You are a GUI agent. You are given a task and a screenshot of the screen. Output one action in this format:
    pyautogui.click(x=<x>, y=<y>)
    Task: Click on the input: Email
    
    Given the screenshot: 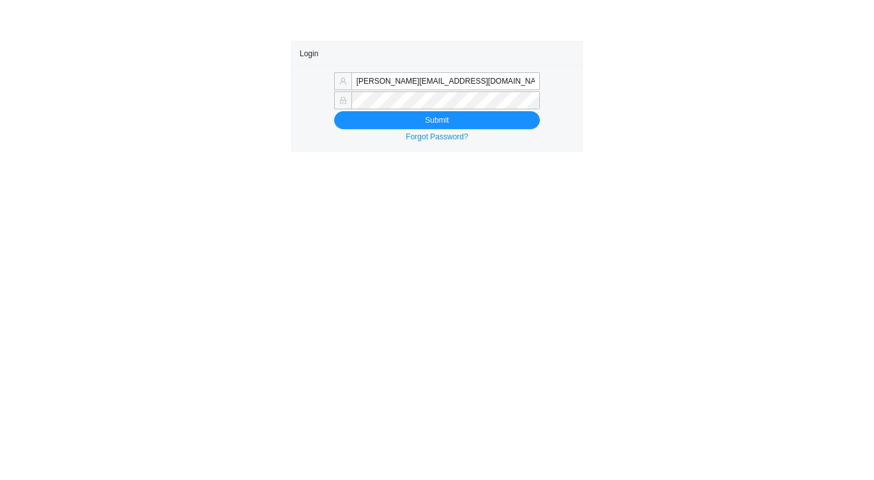 What is the action you would take?
    pyautogui.click(x=445, y=81)
    